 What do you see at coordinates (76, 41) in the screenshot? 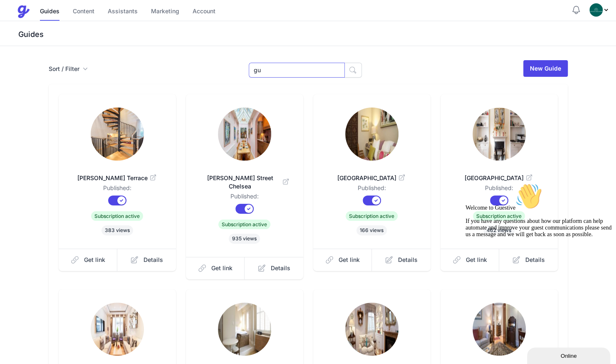
I see `span: Welcome to Guestive If you have any questions about how our platform can help automate and improv...` at bounding box center [76, 41].